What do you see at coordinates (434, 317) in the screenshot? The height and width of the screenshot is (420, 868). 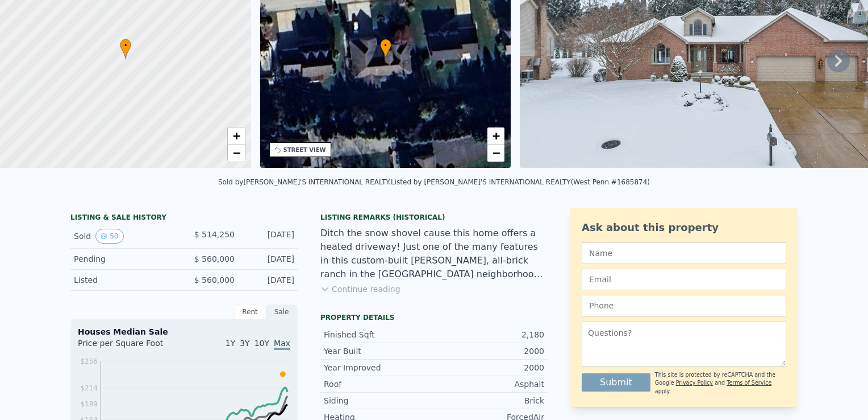 I see `div: Property details` at bounding box center [434, 317].